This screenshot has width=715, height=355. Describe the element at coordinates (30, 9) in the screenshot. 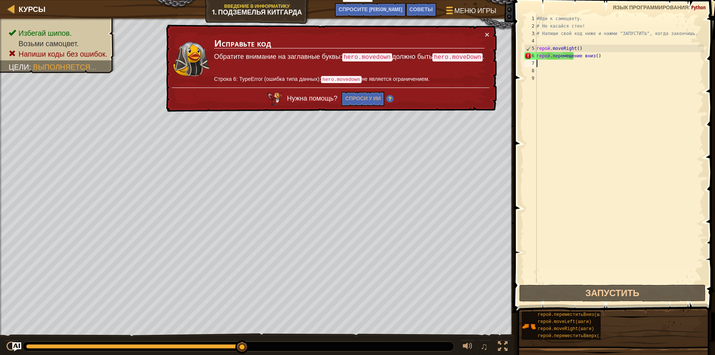

I see `a: Курсы` at that location.